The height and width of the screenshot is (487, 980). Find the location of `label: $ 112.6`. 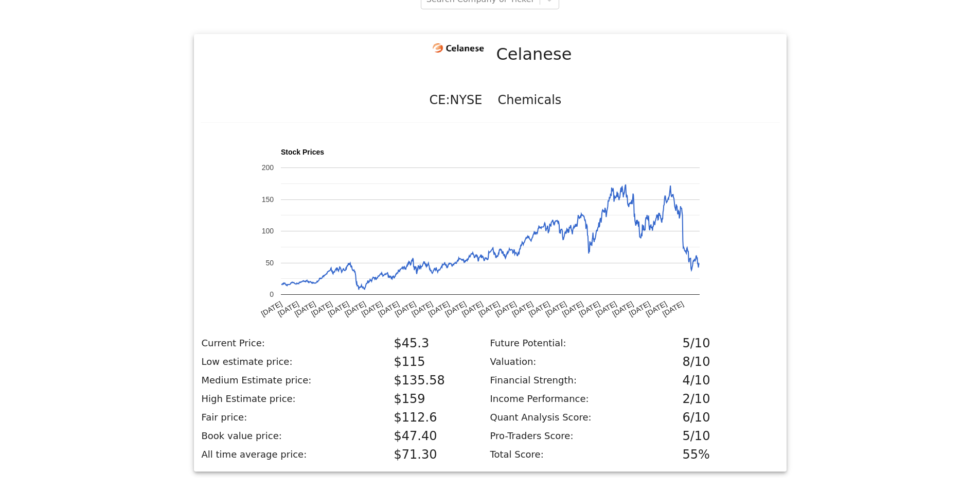

label: $ 112.6 is located at coordinates (436, 417).